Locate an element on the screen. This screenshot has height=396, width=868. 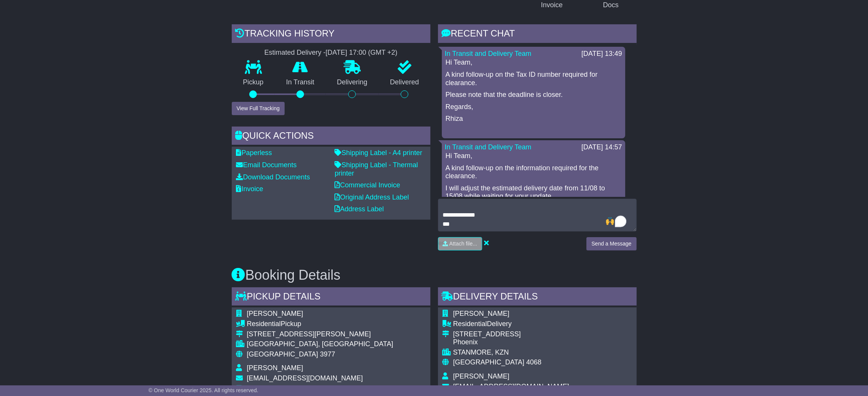
textarea: To enrich screen reader interactions, please activate Accessibility in Grammarly extension settings is located at coordinates (537, 215).